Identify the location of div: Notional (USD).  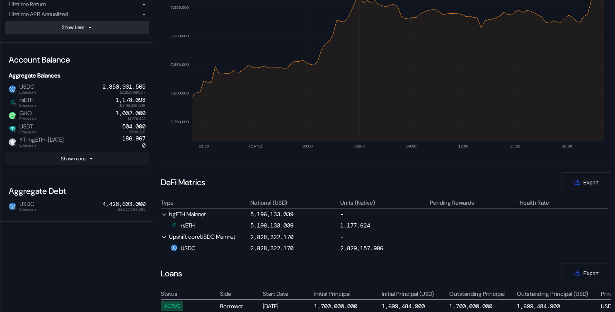
(268, 202).